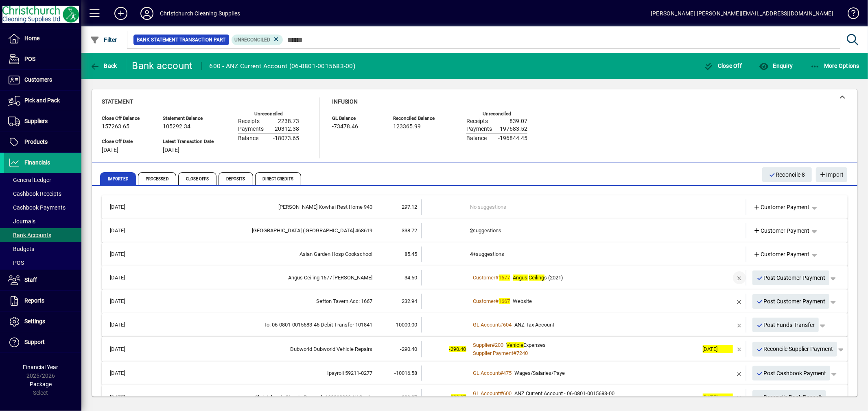 The image size is (868, 411). Describe the element at coordinates (30, 280) in the screenshot. I see `span: Staff` at that location.